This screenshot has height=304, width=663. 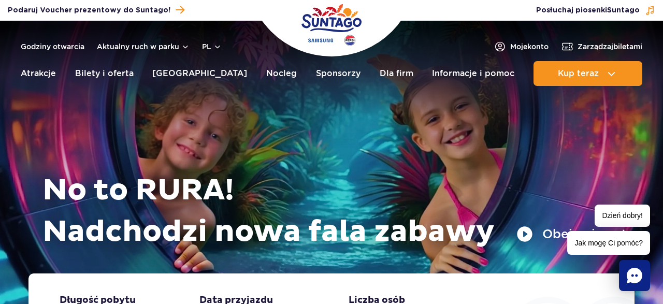 I want to click on a: Godziny otwarcia, so click(x=52, y=47).